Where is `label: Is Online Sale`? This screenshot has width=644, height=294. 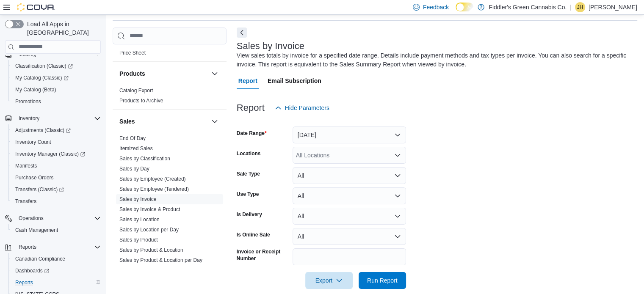
label: Is Online Sale is located at coordinates (253, 234).